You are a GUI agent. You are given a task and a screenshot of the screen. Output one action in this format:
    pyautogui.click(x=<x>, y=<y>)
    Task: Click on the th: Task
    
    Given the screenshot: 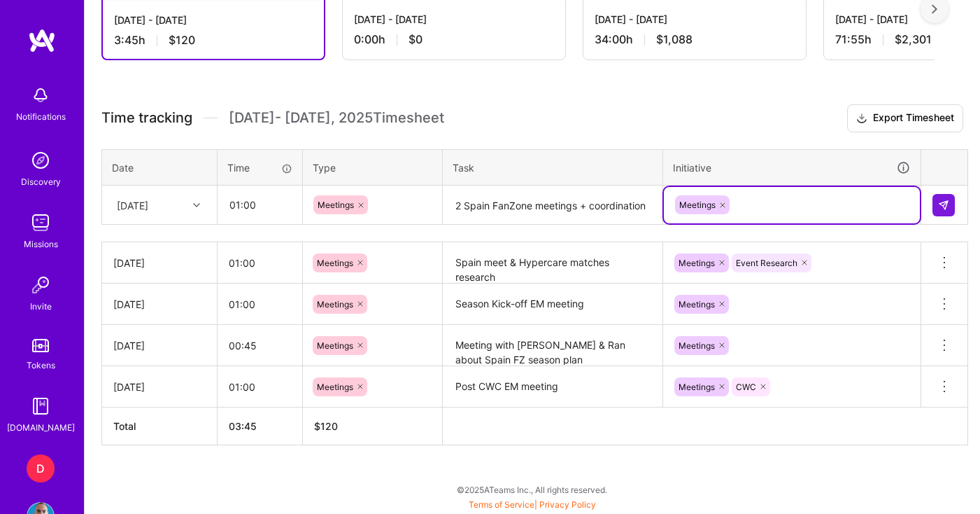 What is the action you would take?
    pyautogui.click(x=552, y=167)
    